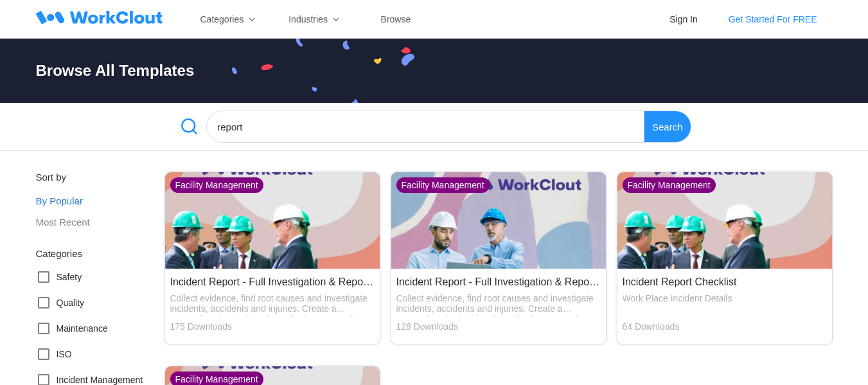 The image size is (868, 385). What do you see at coordinates (499, 327) in the screenshot?
I see `div: 128 Downloads` at bounding box center [499, 327].